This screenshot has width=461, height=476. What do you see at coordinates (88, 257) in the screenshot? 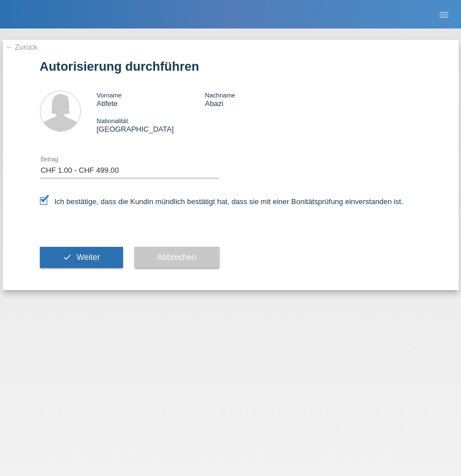
I see `span: Weiter` at bounding box center [88, 257].